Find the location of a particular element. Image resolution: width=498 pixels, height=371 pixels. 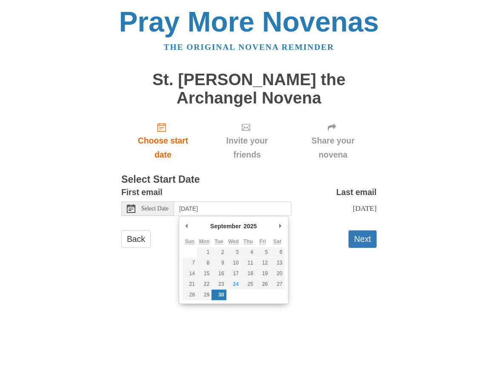

button: 27 is located at coordinates (277, 284).